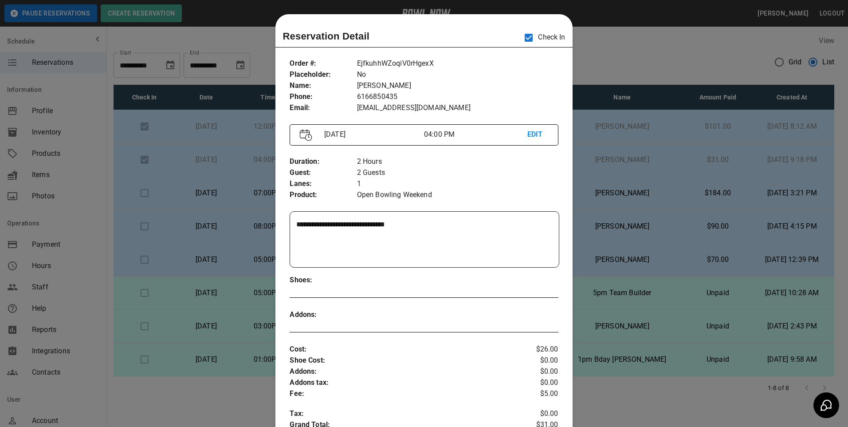 This screenshot has height=427, width=848. I want to click on p: No, so click(458, 75).